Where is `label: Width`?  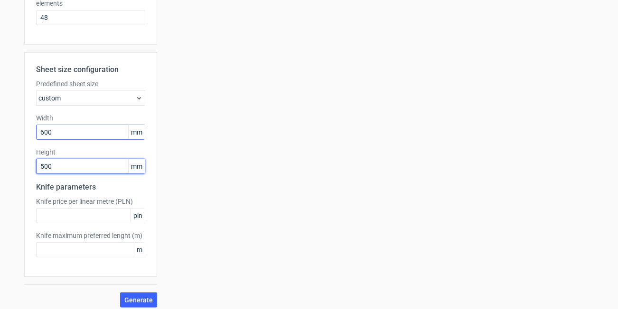 label: Width is located at coordinates (91, 118).